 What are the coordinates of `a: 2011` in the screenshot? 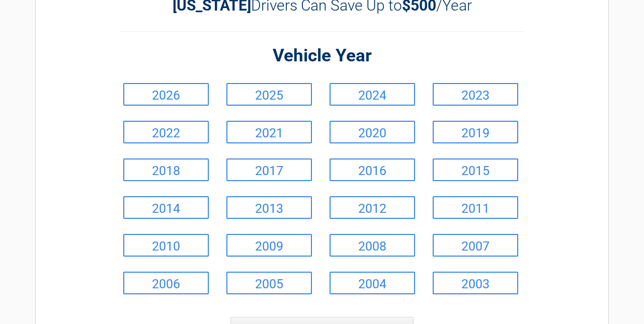 It's located at (475, 207).